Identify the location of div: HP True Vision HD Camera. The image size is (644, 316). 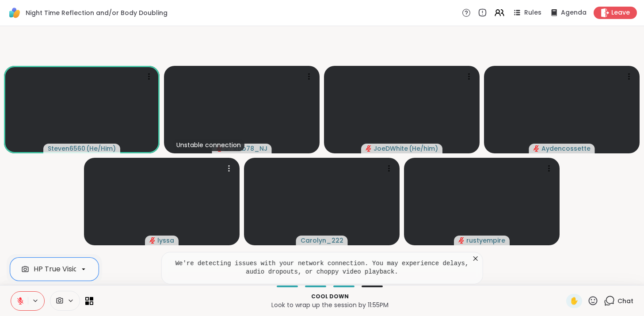
(79, 269).